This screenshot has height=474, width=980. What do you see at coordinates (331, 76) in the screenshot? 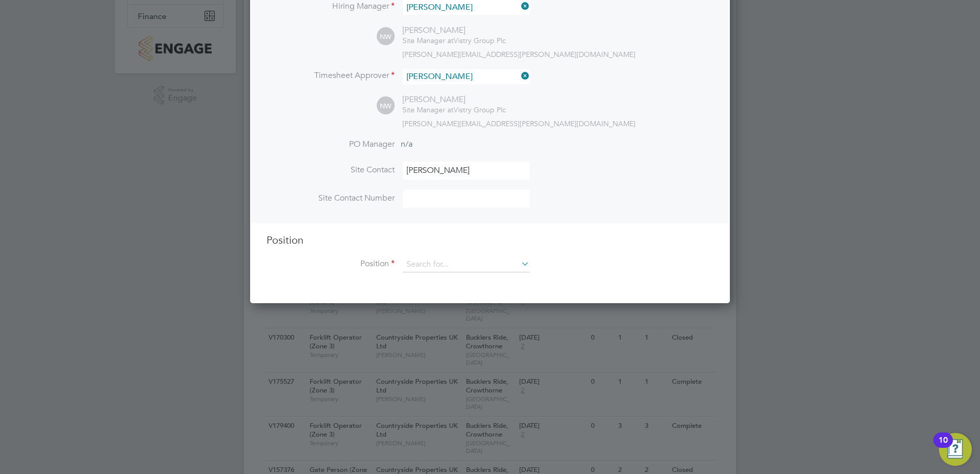
I see `label: Timesheet Approver` at bounding box center [331, 76].